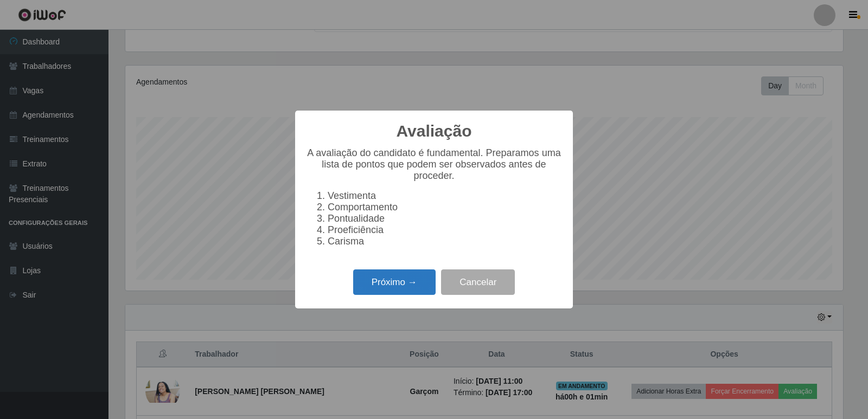 The image size is (868, 419). Describe the element at coordinates (394, 282) in the screenshot. I see `button: Próximo →` at that location.